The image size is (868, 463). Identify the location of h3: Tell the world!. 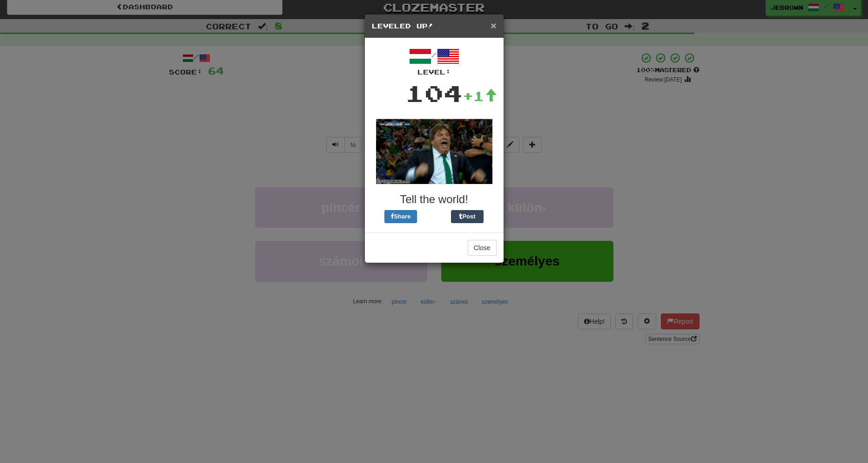
(434, 200).